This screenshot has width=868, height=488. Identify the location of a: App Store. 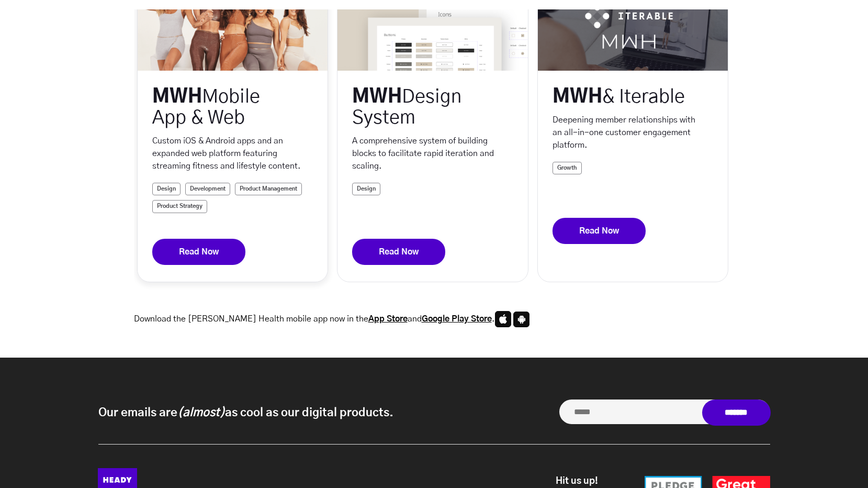
(388, 318).